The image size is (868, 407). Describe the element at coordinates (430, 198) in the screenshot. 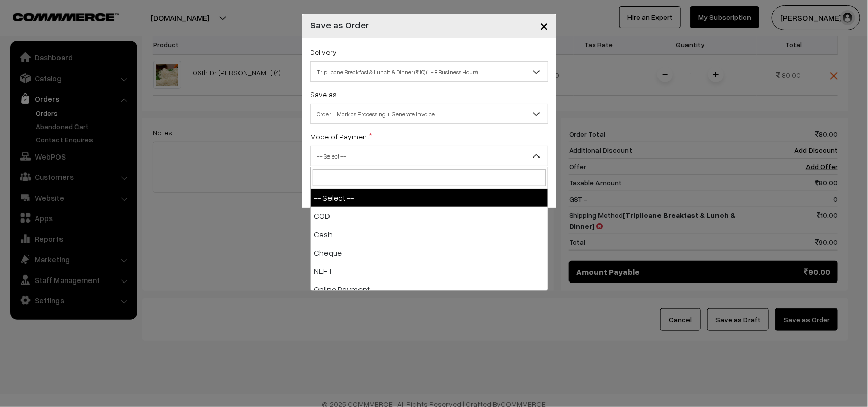

I see `li: -- Select --` at that location.